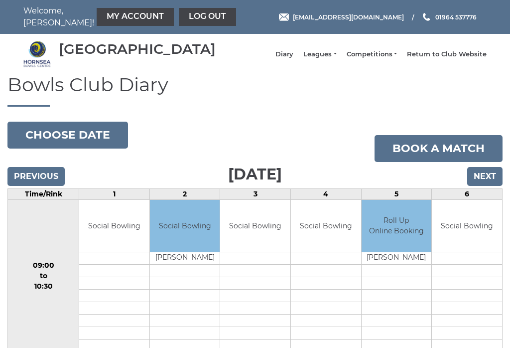 The image size is (510, 348). Describe the element at coordinates (449, 17) in the screenshot. I see `a: Phone us 01964 537776` at that location.